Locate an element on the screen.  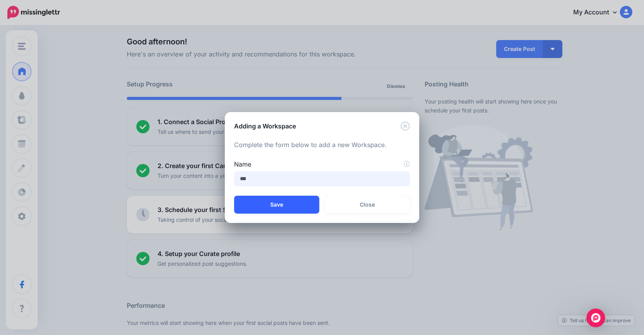
a: Close is located at coordinates (367, 205).